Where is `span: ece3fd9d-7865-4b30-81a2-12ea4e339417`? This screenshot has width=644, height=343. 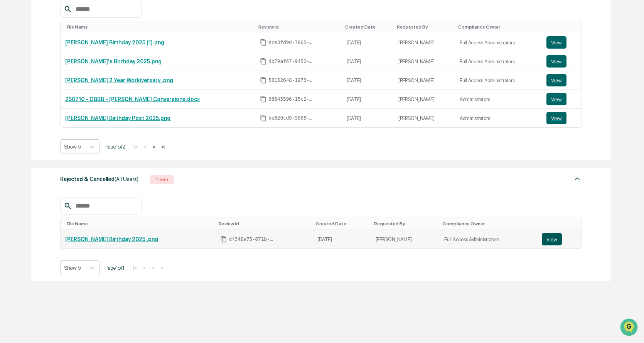
span: ece3fd9d-7865-4b30-81a2-12ea4e339417 is located at coordinates (291, 42).